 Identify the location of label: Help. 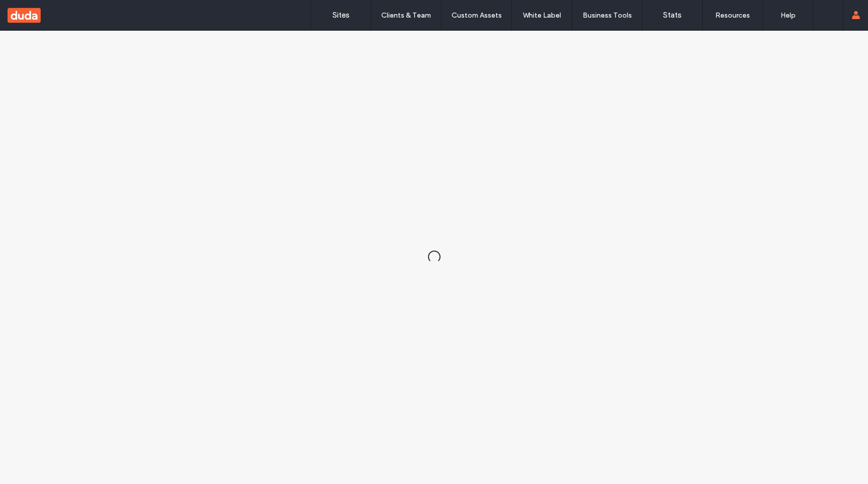
(788, 15).